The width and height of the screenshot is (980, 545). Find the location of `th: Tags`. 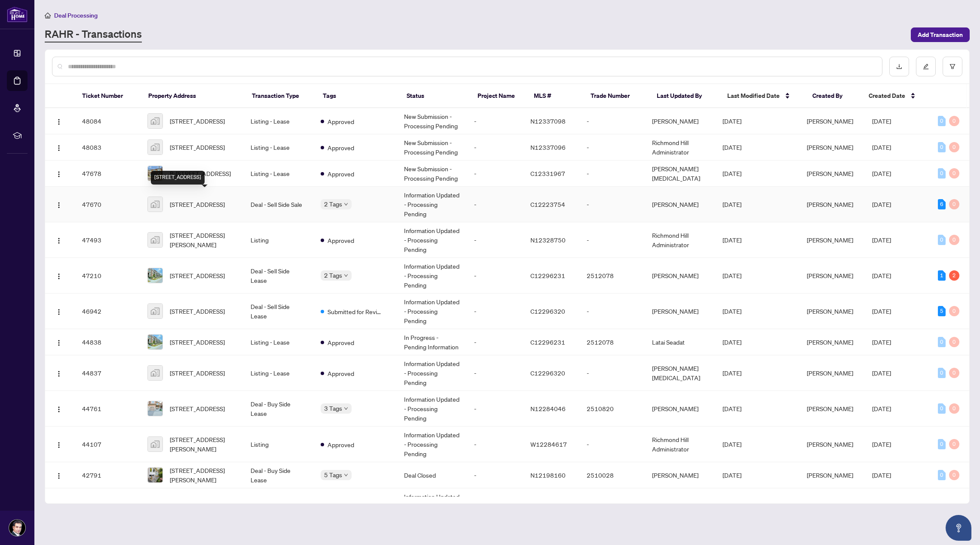

th: Tags is located at coordinates (358, 96).